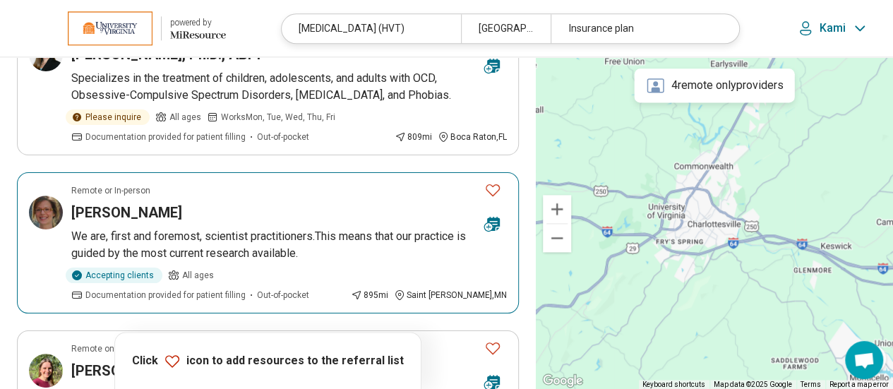 This screenshot has width=893, height=389. Describe the element at coordinates (289, 245) in the screenshot. I see `p: We are, first and foremost, scientist practitioners.This means that our practice is guided by the...` at that location.